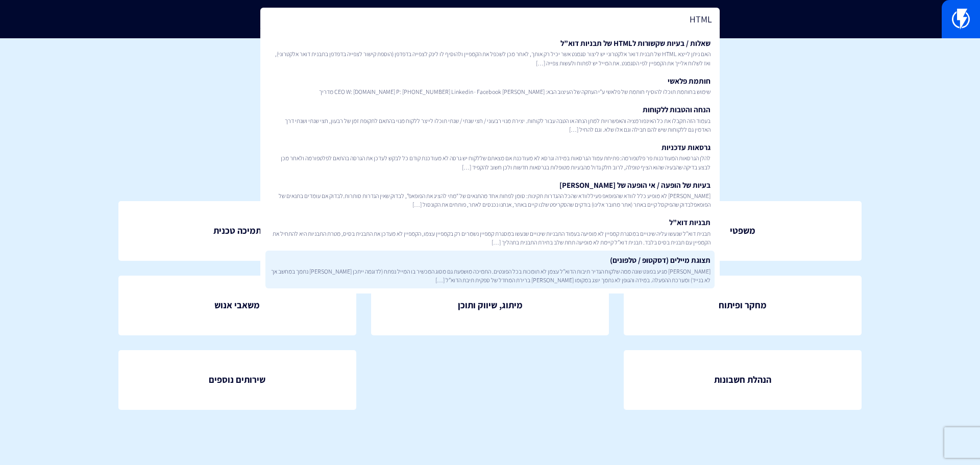  Describe the element at coordinates (490, 58) in the screenshot. I see `span: האם ניתן לייצא HTML של תבנית דואר אלקטרוני יש ליצור סגמנט אשר יכיל רק אותך, לאחר מכן לשכפל את הקמ...` at that location.